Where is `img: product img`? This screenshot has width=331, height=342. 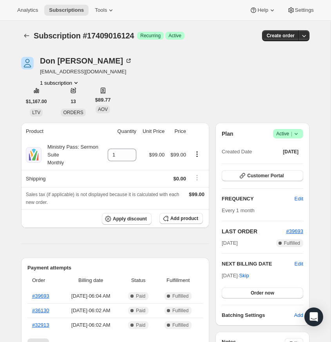
img: product img is located at coordinates (34, 155).